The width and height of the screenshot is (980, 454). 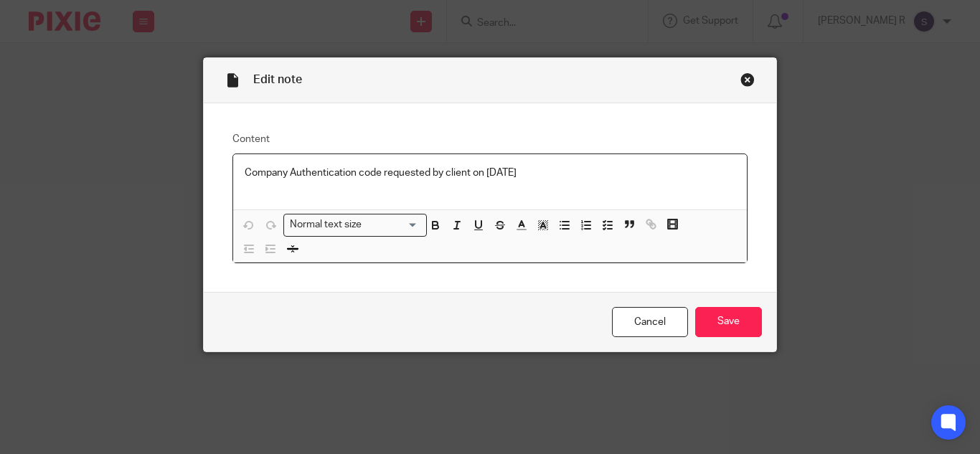 I want to click on span: Edit note, so click(x=277, y=79).